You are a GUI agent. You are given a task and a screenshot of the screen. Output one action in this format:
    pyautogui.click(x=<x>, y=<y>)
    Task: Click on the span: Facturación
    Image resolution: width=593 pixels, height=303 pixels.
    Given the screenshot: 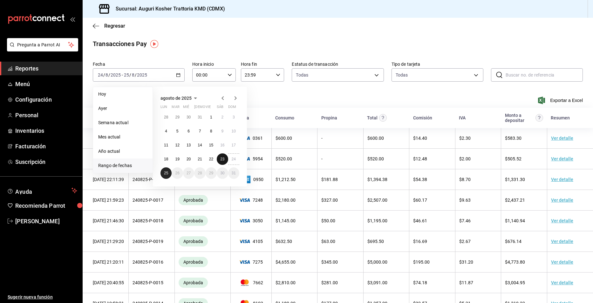 What is the action you would take?
    pyautogui.click(x=46, y=146)
    